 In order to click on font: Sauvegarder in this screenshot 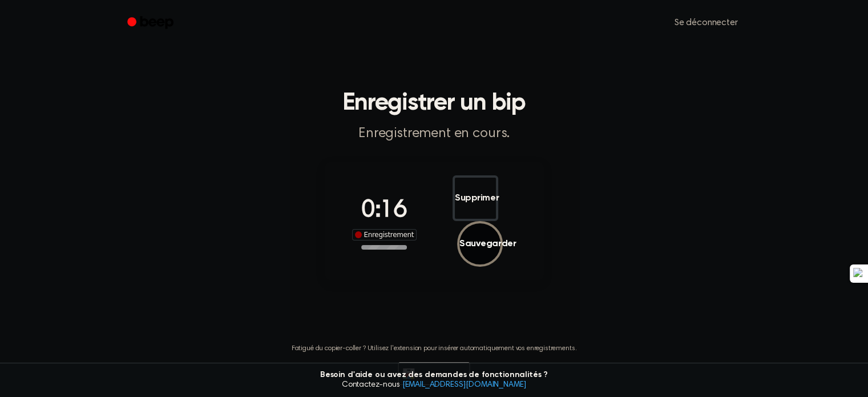, I will do `click(488, 243)`.